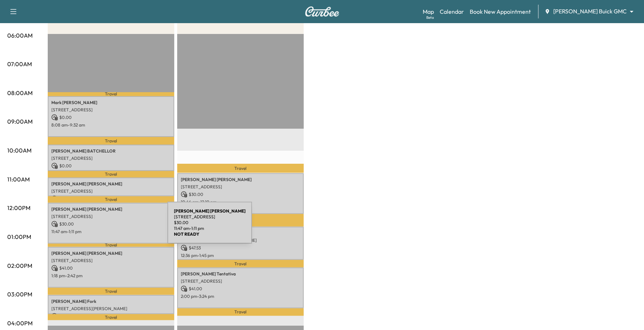 Image resolution: width=644 pixels, height=330 pixels. Describe the element at coordinates (19, 150) in the screenshot. I see `p: 10:00AM` at that location.